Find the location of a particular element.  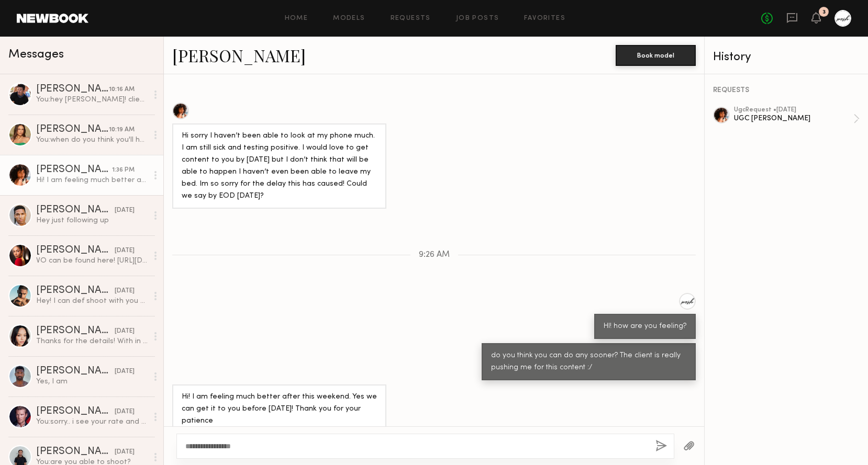

div: Thanks for the details! With in perpetuity usage, my rate for this would be $850. Let me know if ... is located at coordinates (91, 341).